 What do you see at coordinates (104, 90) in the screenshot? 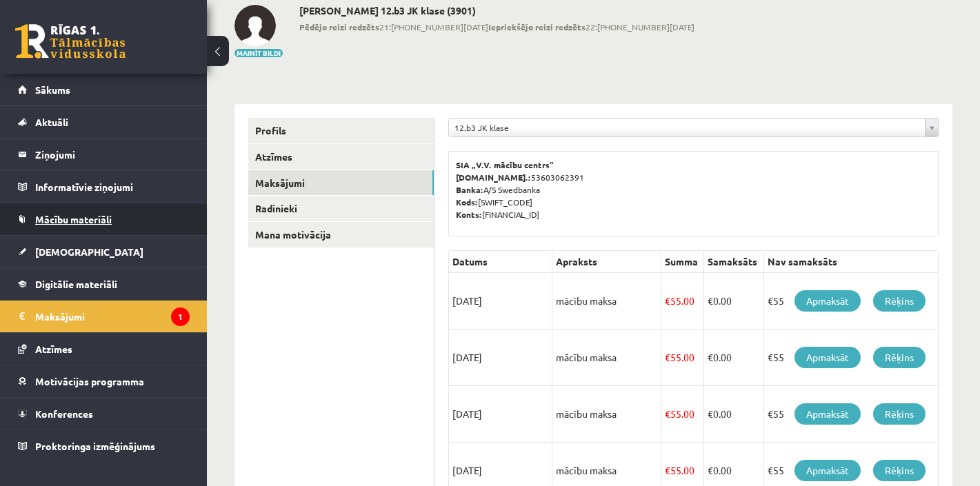
I see `a: Sākums` at bounding box center [104, 90].